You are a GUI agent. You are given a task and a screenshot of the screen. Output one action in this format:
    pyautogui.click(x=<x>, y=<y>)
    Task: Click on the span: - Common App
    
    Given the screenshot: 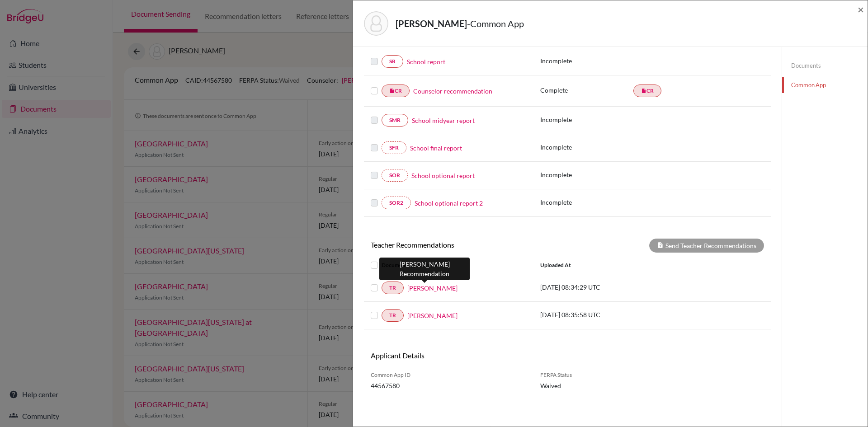 What is the action you would take?
    pyautogui.click(x=495, y=23)
    